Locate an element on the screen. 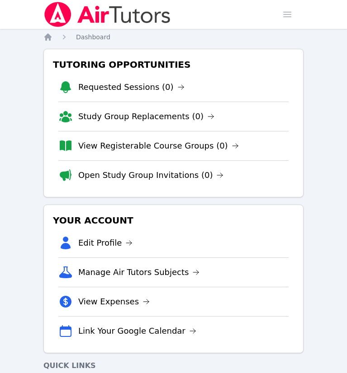  span: Dashboard is located at coordinates (93, 37).